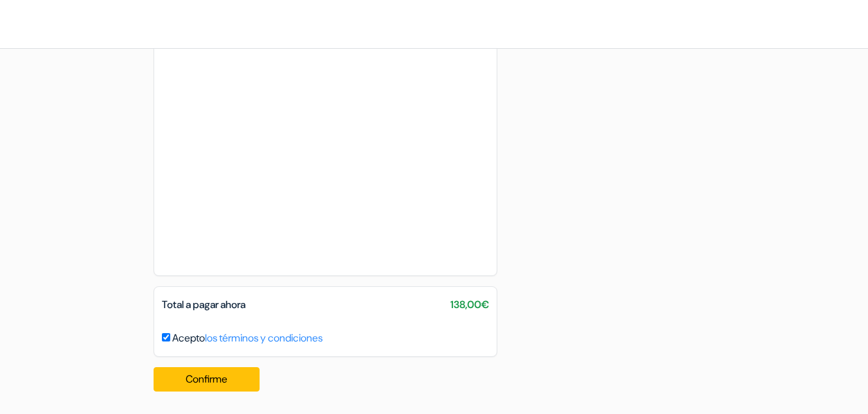 This screenshot has width=868, height=414. I want to click on a: los términos y condiciones, so click(263, 337).